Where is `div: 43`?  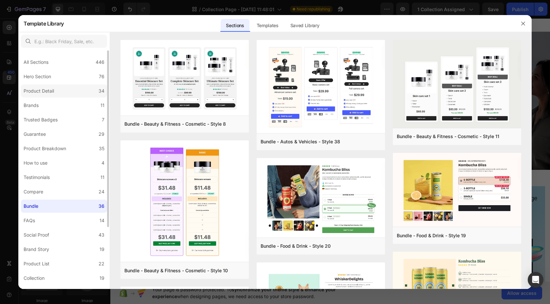 div: 43 is located at coordinates (101, 235).